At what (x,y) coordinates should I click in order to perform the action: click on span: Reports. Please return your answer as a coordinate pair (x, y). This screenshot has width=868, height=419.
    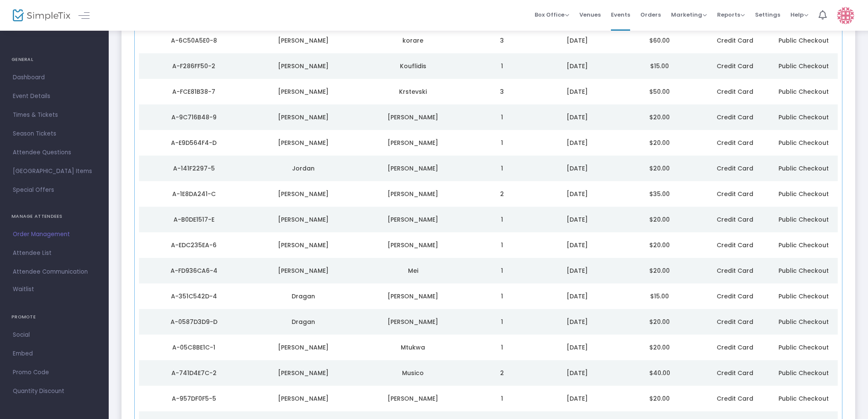
    Looking at the image, I should click on (731, 14).